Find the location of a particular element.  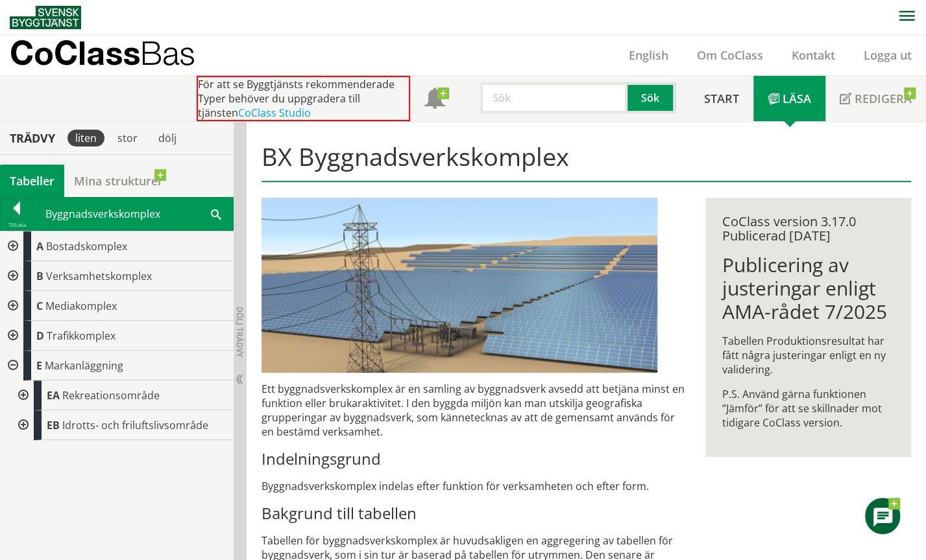

a: Logga ut is located at coordinates (887, 55).